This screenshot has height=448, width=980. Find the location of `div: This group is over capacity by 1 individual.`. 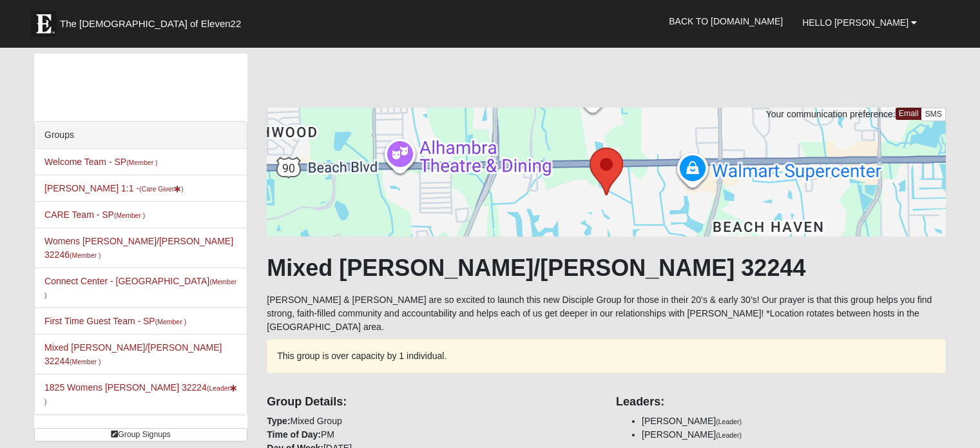

div: This group is over capacity by 1 individual. is located at coordinates (606, 356).